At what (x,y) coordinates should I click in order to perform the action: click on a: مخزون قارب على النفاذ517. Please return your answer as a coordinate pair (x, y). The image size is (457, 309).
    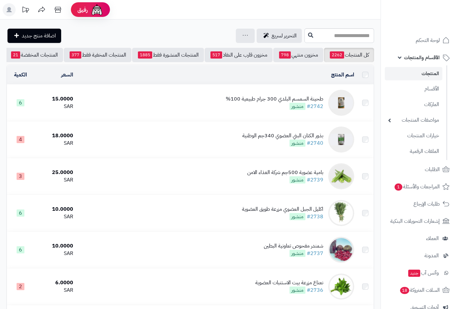
    Looking at the image, I should click on (238, 55).